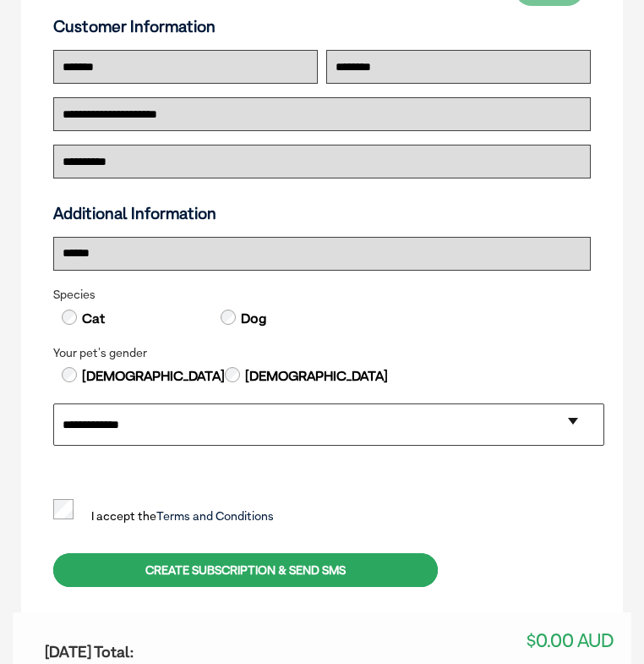  What do you see at coordinates (322, 26) in the screenshot?
I see `h3: Customer Information` at bounding box center [322, 26].